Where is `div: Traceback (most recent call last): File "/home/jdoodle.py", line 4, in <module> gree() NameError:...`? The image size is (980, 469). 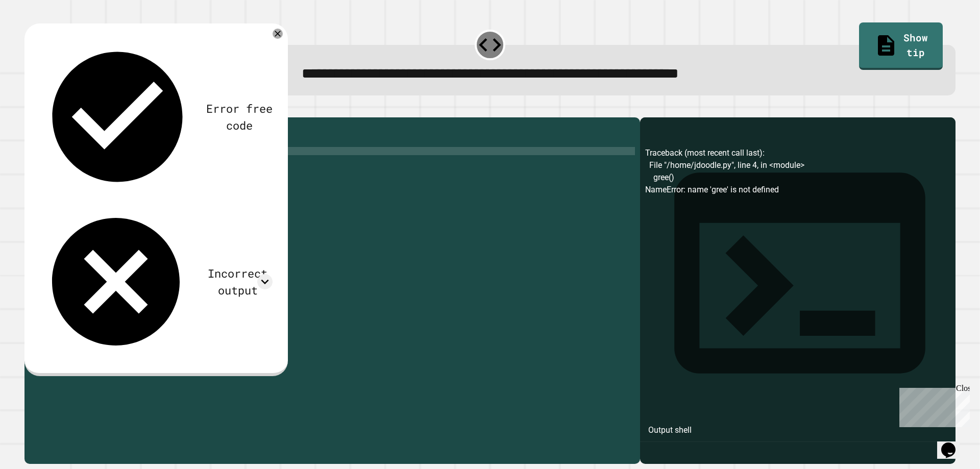
div: Traceback (most recent call last): File "/home/jdoodle.py", line 4, in <module> gree() NameError:... is located at coordinates (798, 305).